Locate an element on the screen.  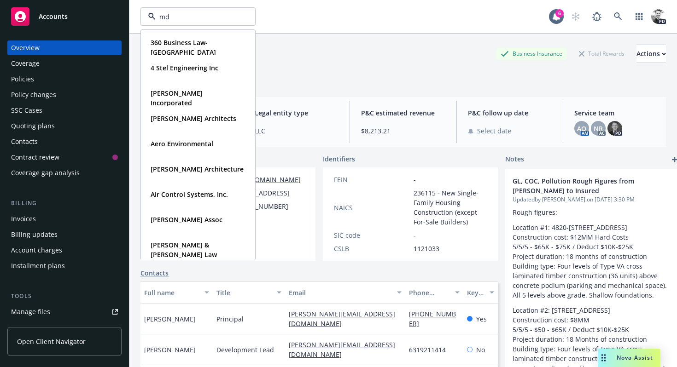
a: Contract review is located at coordinates (64, 157).